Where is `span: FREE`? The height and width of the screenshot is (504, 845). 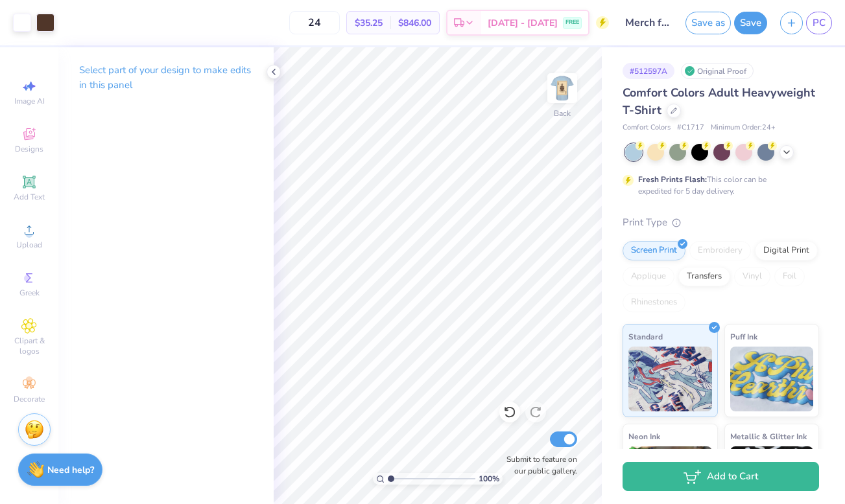 span: FREE is located at coordinates (572, 22).